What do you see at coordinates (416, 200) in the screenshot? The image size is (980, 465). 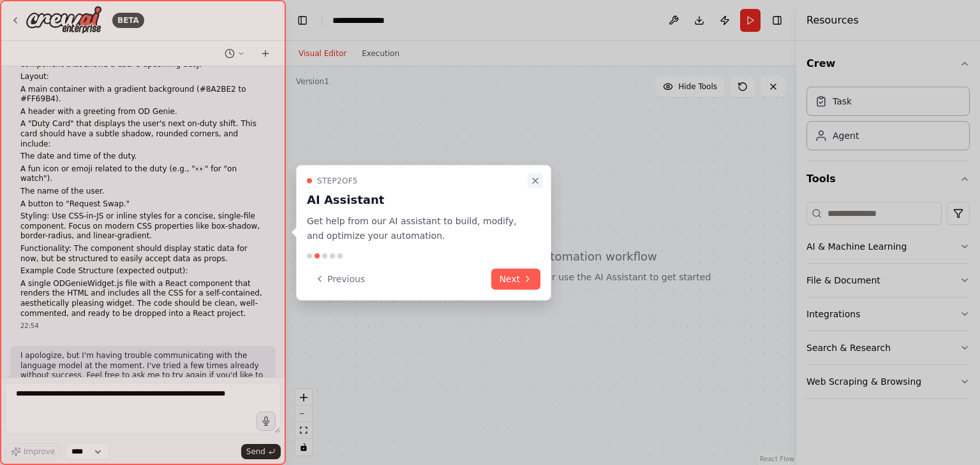 I see `h3: AI Assistant` at bounding box center [416, 200].